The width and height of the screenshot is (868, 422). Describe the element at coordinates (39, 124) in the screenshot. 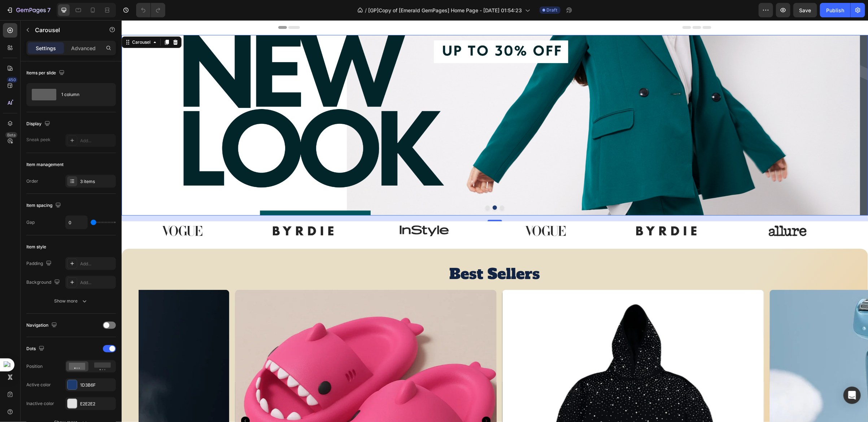

I see `div: Display` at that location.